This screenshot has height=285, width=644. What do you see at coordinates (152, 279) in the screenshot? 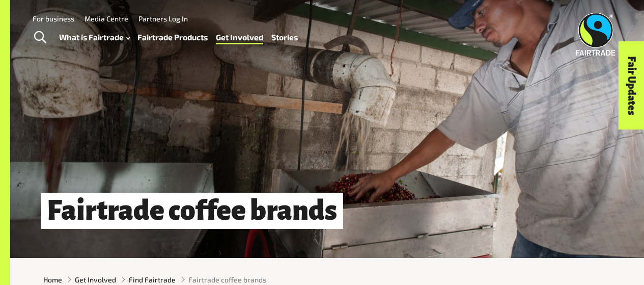
I see `span: Find Fairtrade` at bounding box center [152, 279].